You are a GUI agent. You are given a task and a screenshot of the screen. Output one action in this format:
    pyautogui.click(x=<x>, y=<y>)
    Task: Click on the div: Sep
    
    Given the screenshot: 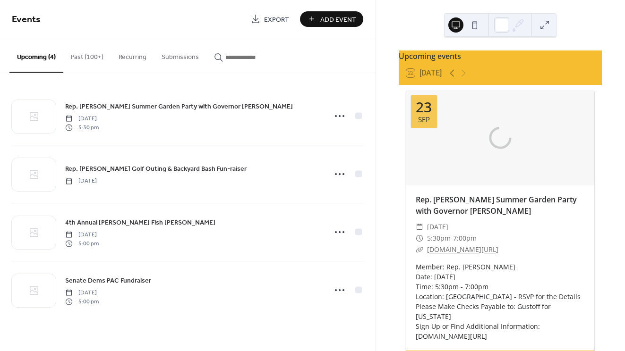 What is the action you would take?
    pyautogui.click(x=424, y=119)
    